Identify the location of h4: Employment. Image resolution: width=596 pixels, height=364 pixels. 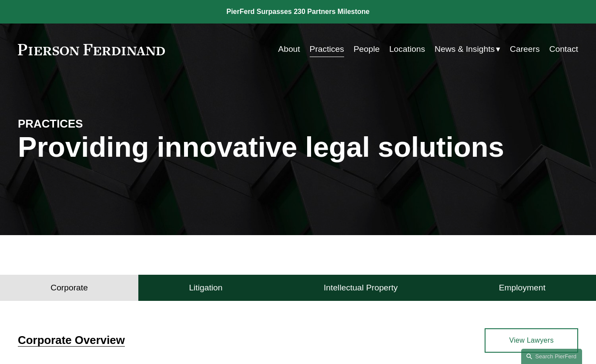
(522, 287).